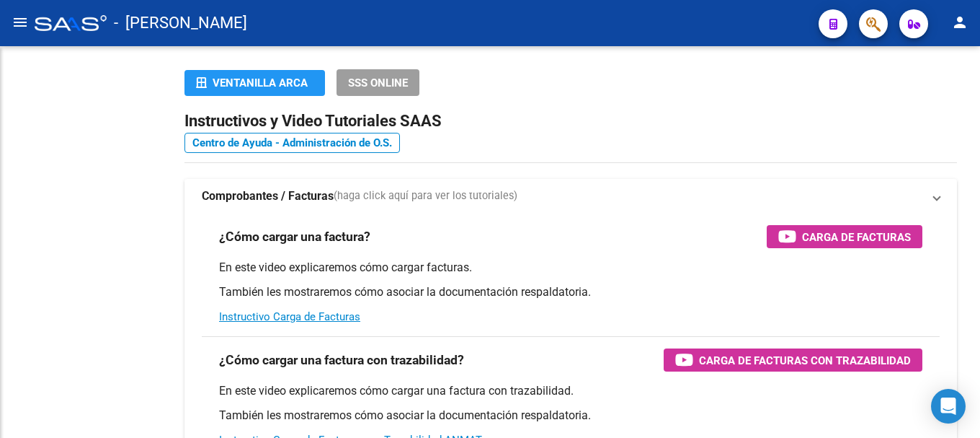 Image resolution: width=980 pixels, height=438 pixels. Describe the element at coordinates (290, 316) in the screenshot. I see `a: Instructivo Carga de Facturas` at that location.